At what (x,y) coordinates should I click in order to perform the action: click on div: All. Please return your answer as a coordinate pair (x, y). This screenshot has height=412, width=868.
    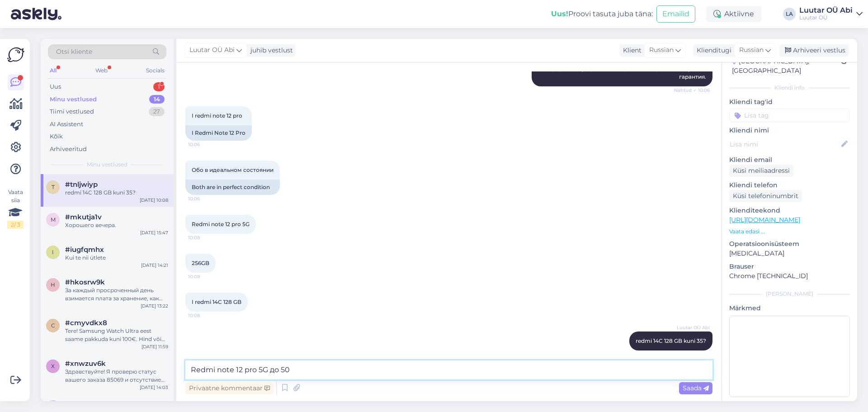
    Looking at the image, I should click on (53, 70).